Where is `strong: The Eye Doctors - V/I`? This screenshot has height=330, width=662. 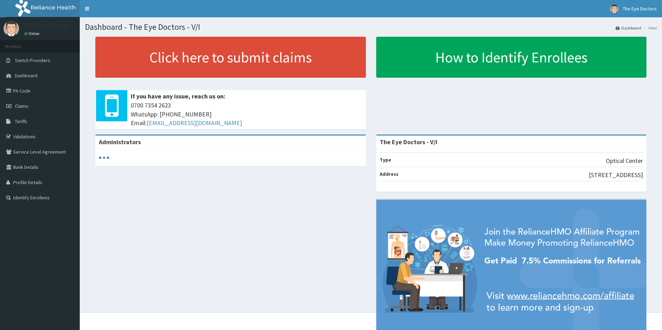
strong: The Eye Doctors - V/I is located at coordinates (408, 142).